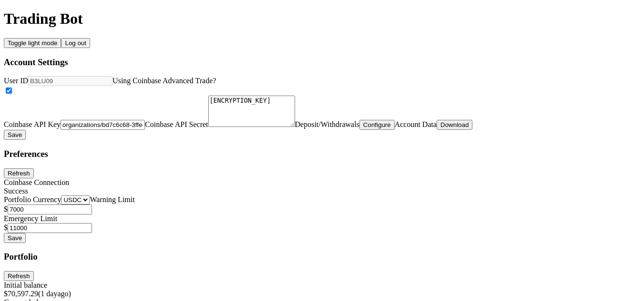 The image size is (644, 301). Describe the element at coordinates (377, 124) in the screenshot. I see `button: Configure` at that location.